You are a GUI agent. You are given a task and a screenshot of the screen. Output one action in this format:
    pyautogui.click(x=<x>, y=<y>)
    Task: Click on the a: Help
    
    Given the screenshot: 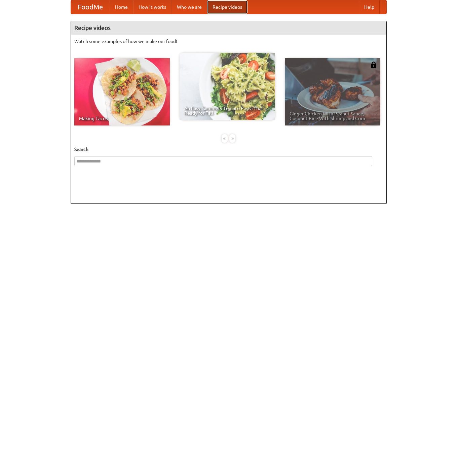 What is the action you would take?
    pyautogui.click(x=369, y=7)
    